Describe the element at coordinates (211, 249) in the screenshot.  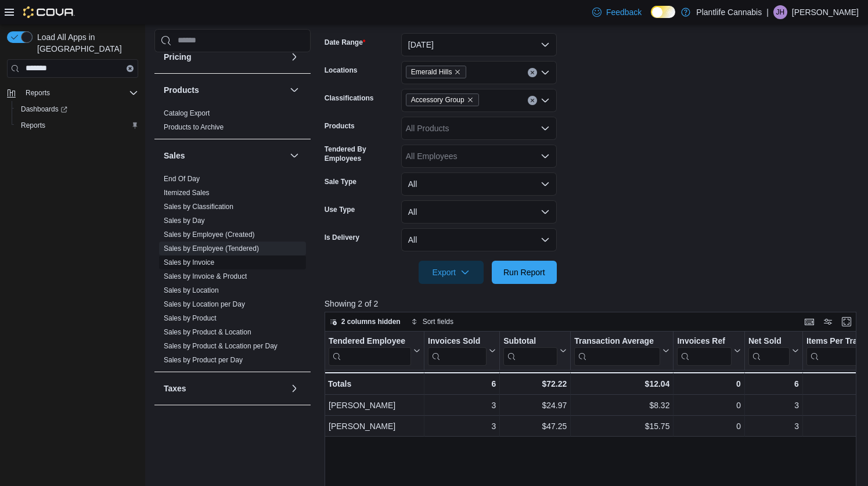
I see `span: Sales by Employee (Tendered)` at that location.